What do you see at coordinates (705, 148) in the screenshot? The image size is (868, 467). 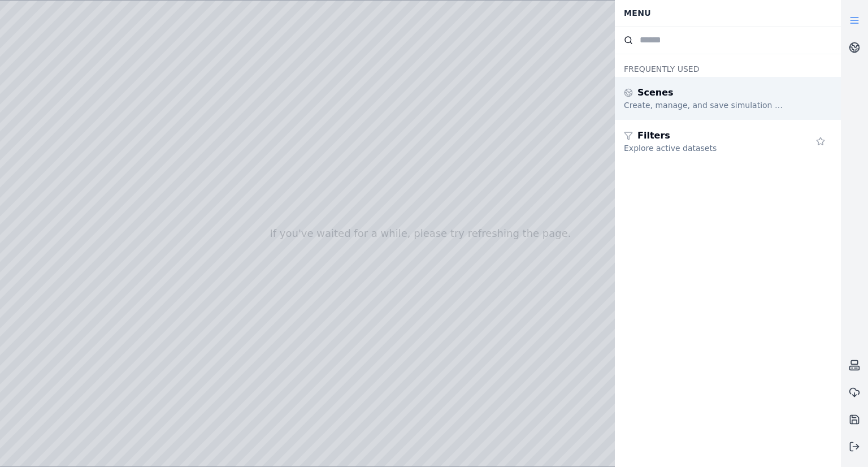 I see `div: Explore active datasets` at bounding box center [705, 148].